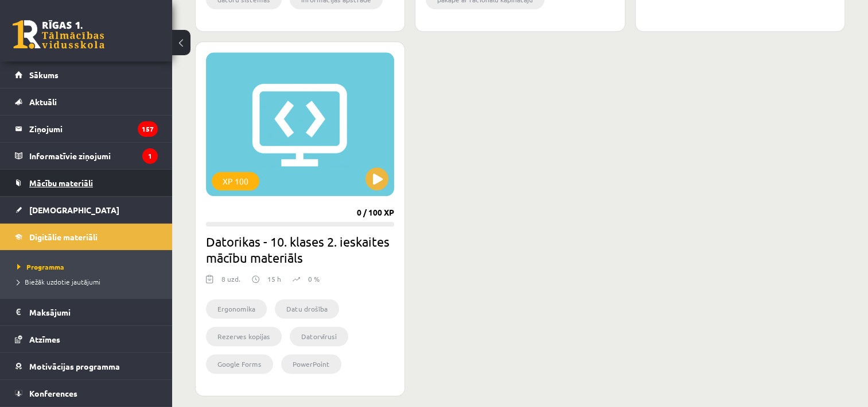  Describe the element at coordinates (319, 336) in the screenshot. I see `li: Datorvīrusi` at that location.